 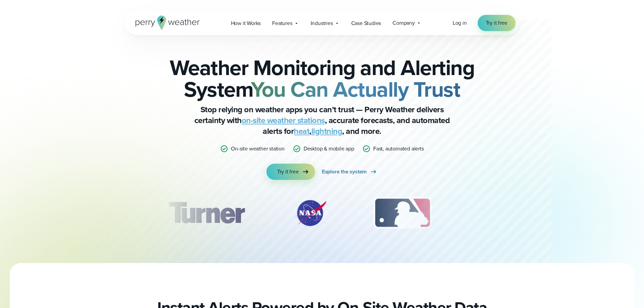 I want to click on span: Case Studies, so click(x=366, y=23).